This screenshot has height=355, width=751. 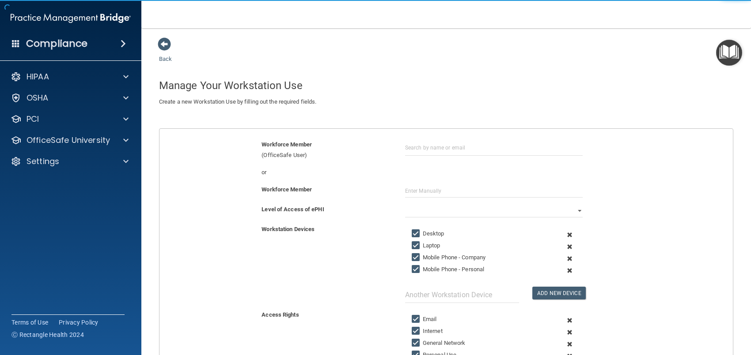 What do you see at coordinates (238, 102) in the screenshot?
I see `span: Create a new Workstation Use by filling out the required fields.` at bounding box center [238, 102].